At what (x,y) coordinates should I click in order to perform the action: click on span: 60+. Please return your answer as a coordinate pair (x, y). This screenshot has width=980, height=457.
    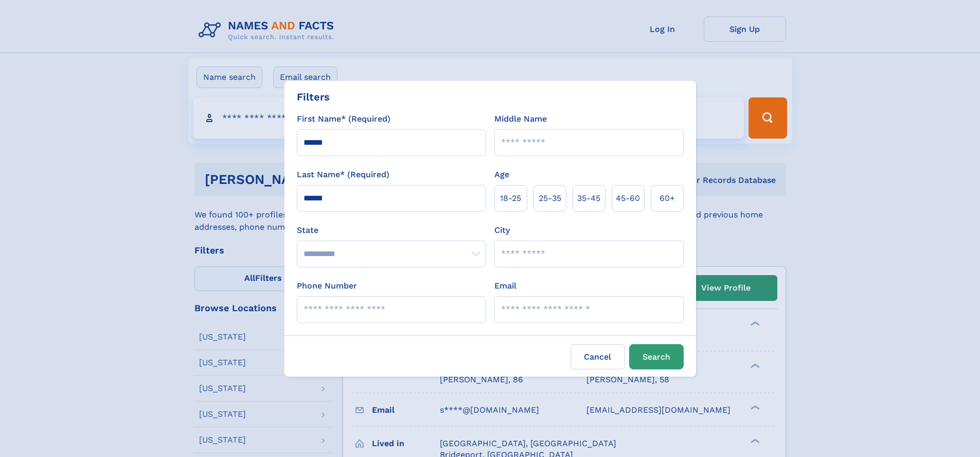
    Looking at the image, I should click on (667, 198).